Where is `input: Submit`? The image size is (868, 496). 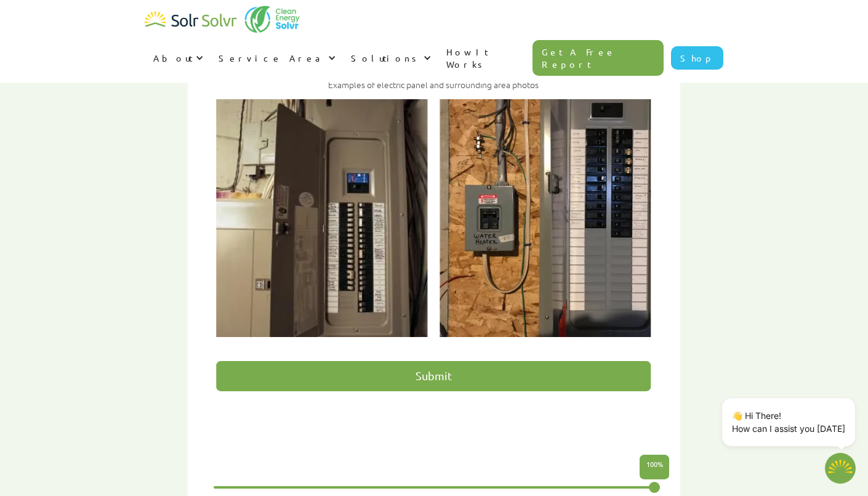
input: Submit is located at coordinates (434, 376).